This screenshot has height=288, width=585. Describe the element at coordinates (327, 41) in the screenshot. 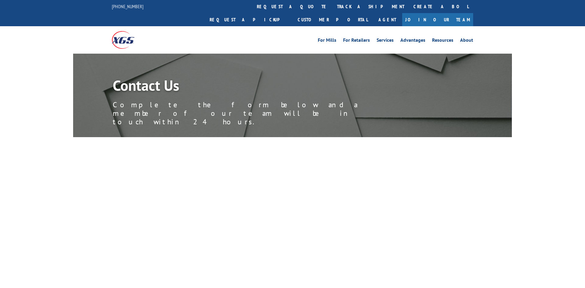

I see `a: For Mills` at that location.